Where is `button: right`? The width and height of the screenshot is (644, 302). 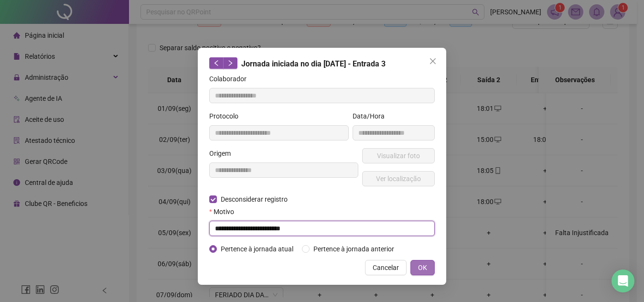 button: right is located at coordinates (230, 63).